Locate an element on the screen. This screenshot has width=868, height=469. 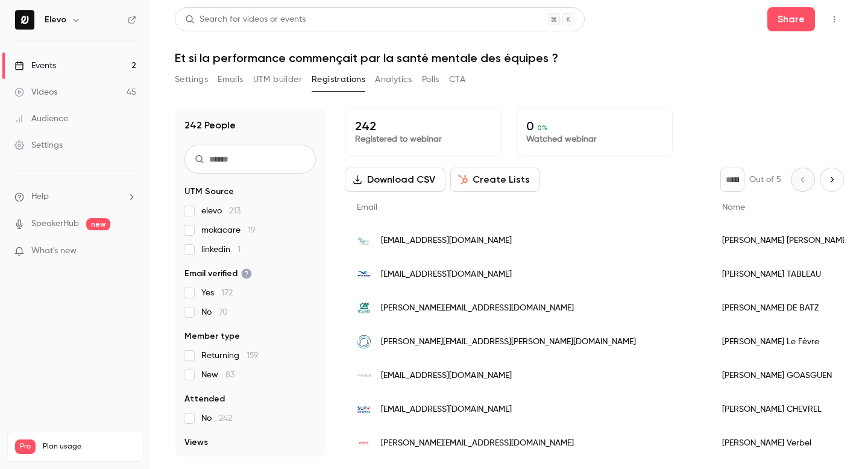
button: Registrations is located at coordinates (338, 79).